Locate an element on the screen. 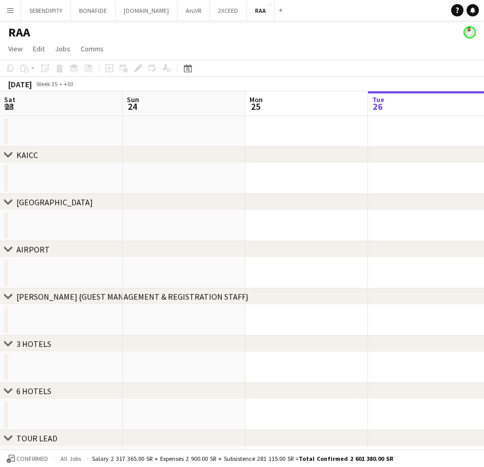 The image size is (484, 467). div: TOUR LEAD is located at coordinates (37, 438).